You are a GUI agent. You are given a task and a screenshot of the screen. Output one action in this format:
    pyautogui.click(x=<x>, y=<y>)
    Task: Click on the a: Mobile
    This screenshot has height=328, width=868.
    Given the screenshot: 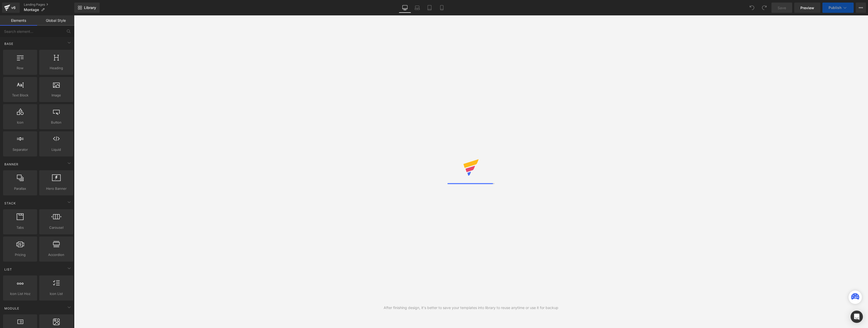 What is the action you would take?
    pyautogui.click(x=441, y=7)
    